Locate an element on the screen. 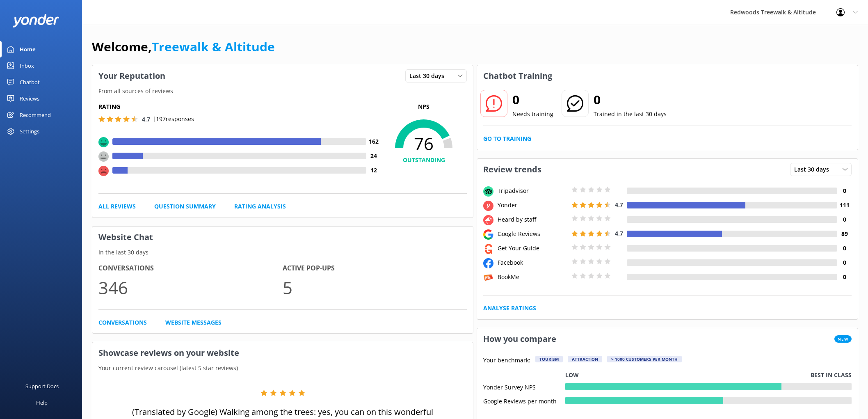  div: Home is located at coordinates (28, 49).